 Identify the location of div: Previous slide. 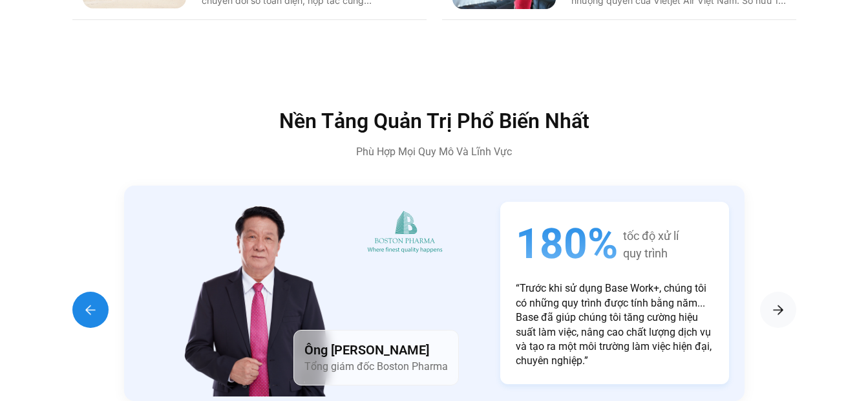
(91, 310).